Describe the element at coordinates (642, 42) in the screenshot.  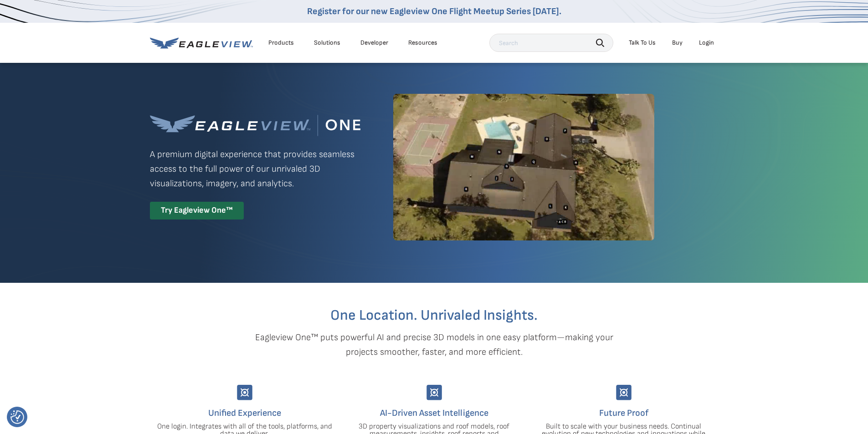
I see `div: Talk To Us` at that location.